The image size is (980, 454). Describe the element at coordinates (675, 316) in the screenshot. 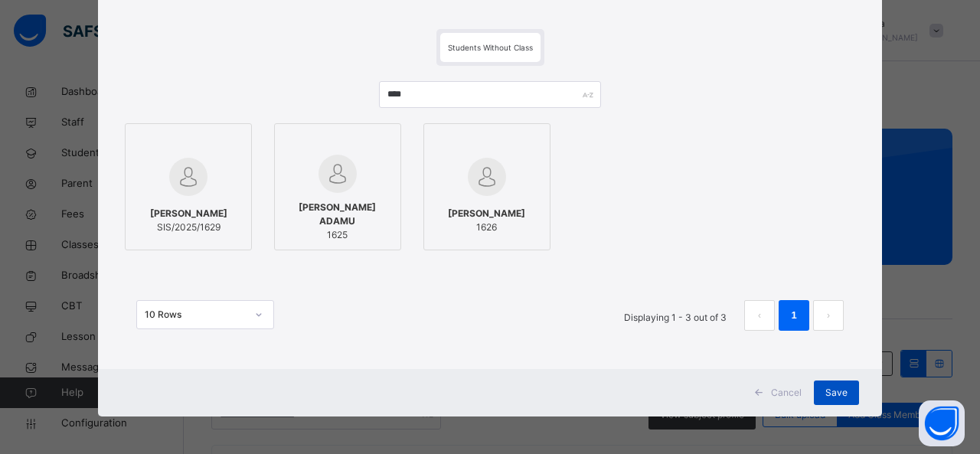

I see `li: Displaying 1 - 3 out of 3` at that location.